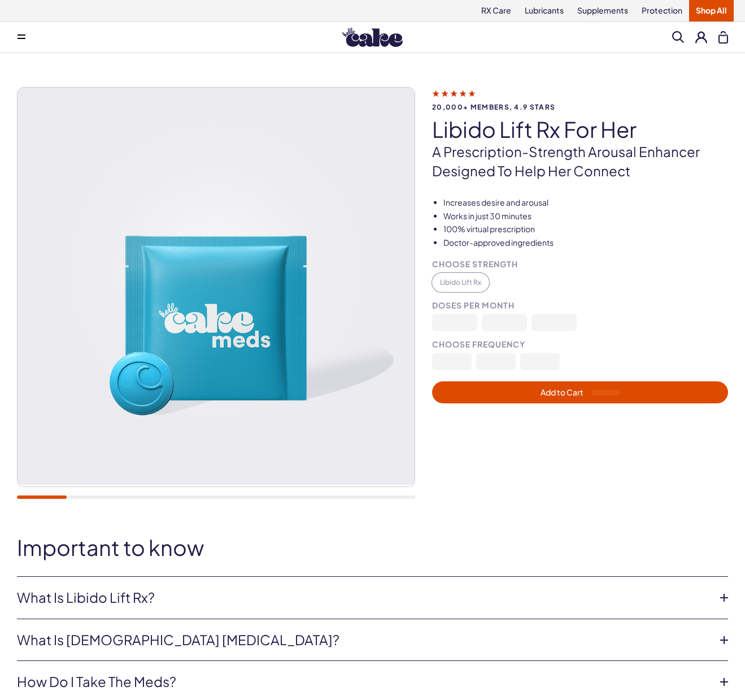 The height and width of the screenshot is (700, 745). I want to click on button: Add to Cart, so click(580, 392).